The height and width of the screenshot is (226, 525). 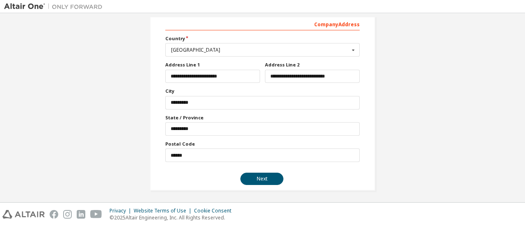 What do you see at coordinates (263, 91) in the screenshot?
I see `label: City` at bounding box center [263, 91].